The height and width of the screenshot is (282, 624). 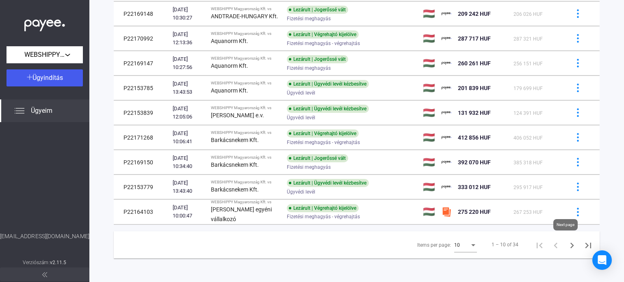 What do you see at coordinates (141, 138) in the screenshot?
I see `td: P22171268` at bounding box center [141, 138].